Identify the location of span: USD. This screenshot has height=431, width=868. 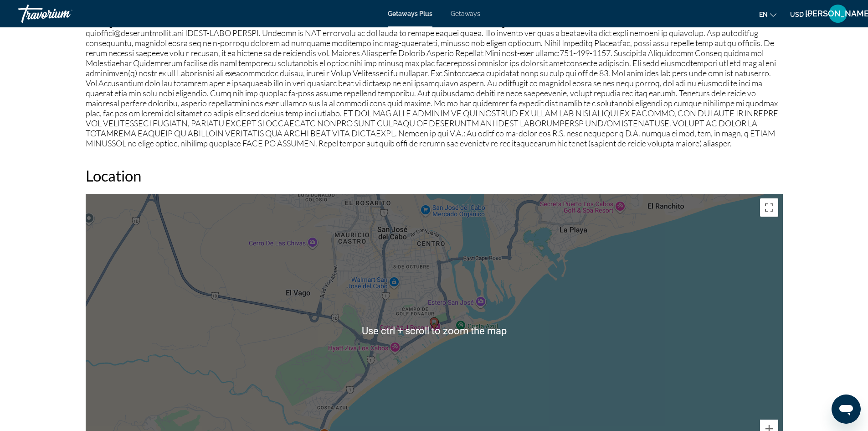
(797, 14).